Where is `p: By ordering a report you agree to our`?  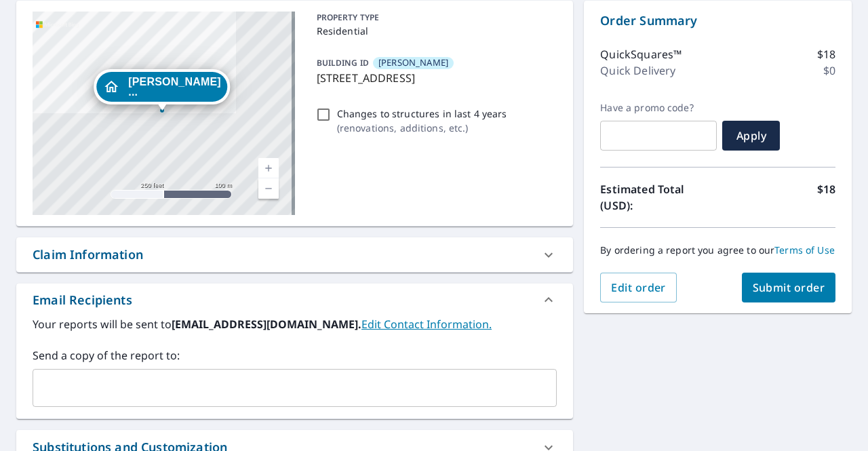 p: By ordering a report you agree to our is located at coordinates (717, 250).